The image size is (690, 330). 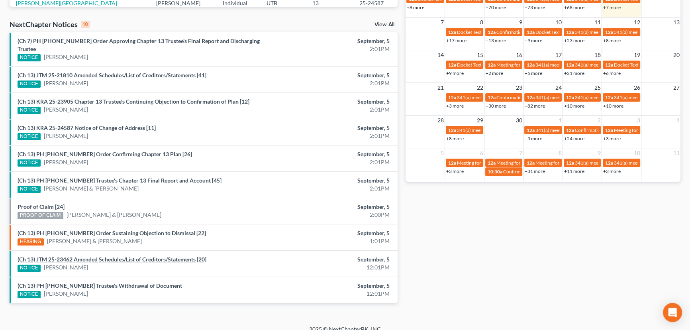 I want to click on span: 9, so click(x=521, y=22).